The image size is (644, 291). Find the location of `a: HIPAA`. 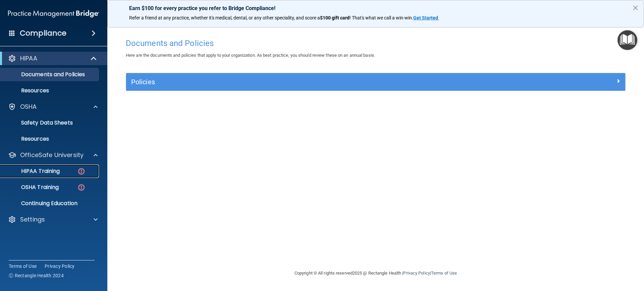

a: HIPAA is located at coordinates (53, 59).